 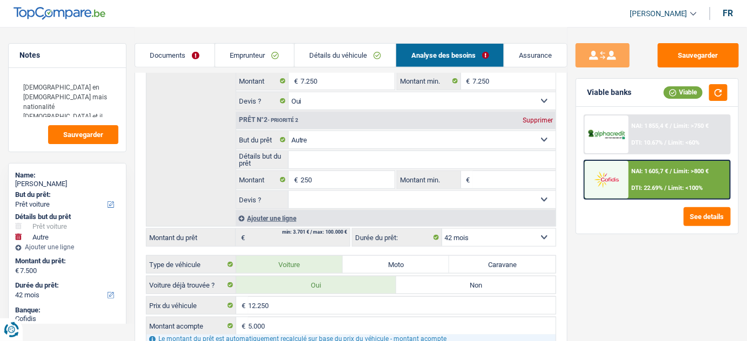 What do you see at coordinates (345, 55) in the screenshot?
I see `a: Détails du véhicule` at bounding box center [345, 55].